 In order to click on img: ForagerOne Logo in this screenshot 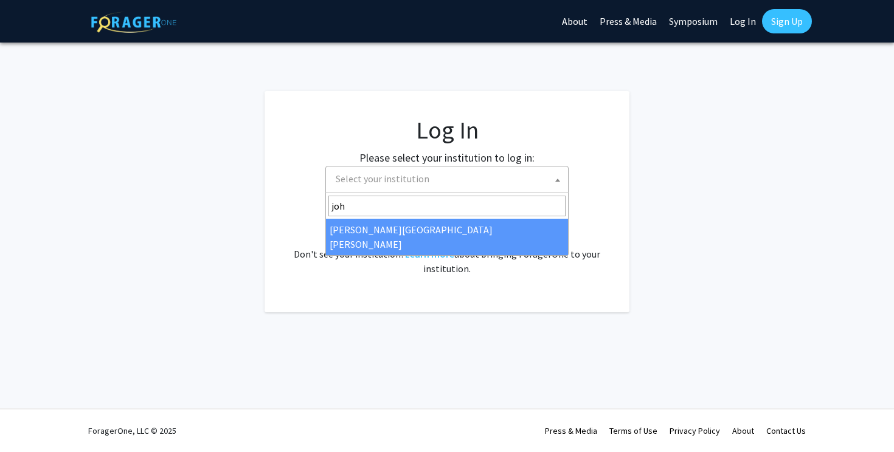, I will do `click(134, 22)`.